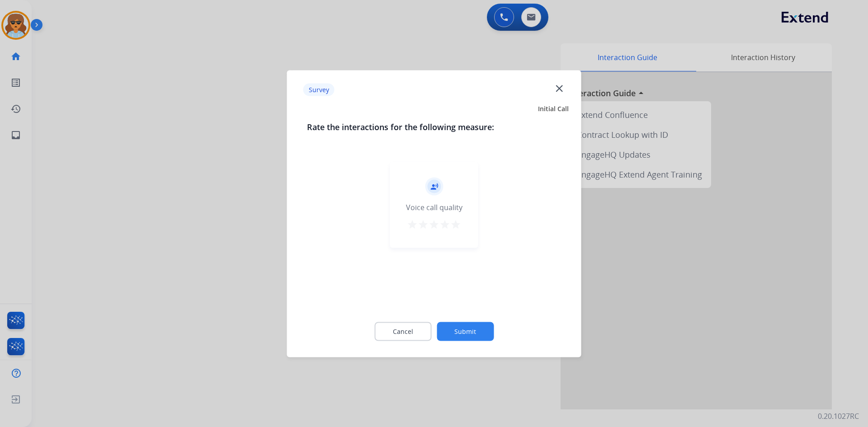 The image size is (868, 427). What do you see at coordinates (319, 90) in the screenshot?
I see `p: Survey` at bounding box center [319, 90].